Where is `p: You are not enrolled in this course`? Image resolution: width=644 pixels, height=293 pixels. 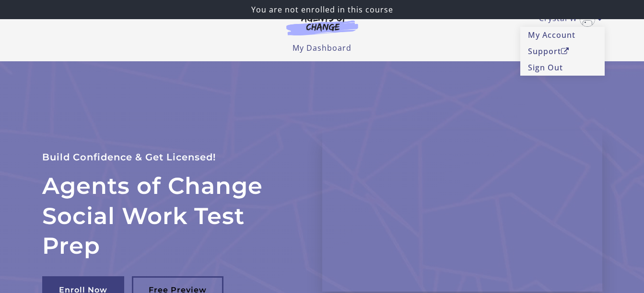
p: You are not enrolled in this course is located at coordinates (322, 10).